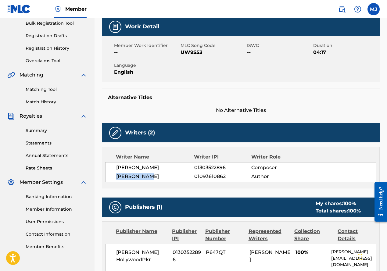 This screenshot has width=387, height=271. I want to click on span: Composer, so click(277, 168).